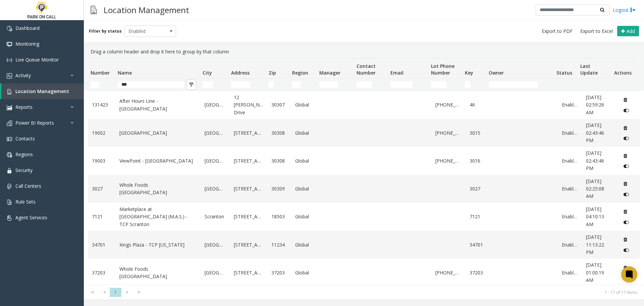 This screenshot has width=644, height=306. What do you see at coordinates (101, 105) in the screenshot?
I see `a: 131423` at bounding box center [101, 105].